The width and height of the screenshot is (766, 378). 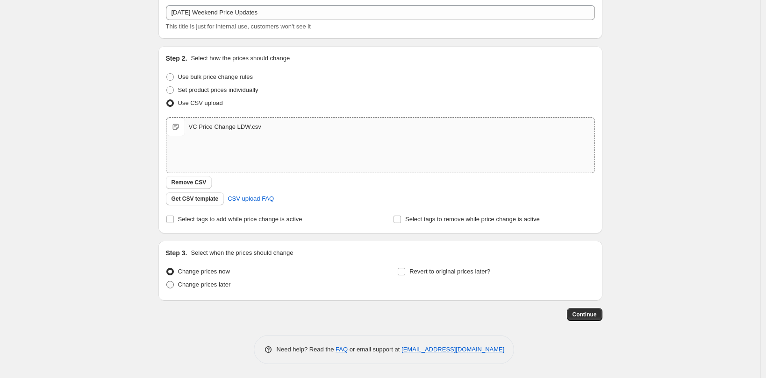 What do you see at coordinates (204, 271) in the screenshot?
I see `span: Change prices now` at bounding box center [204, 271].